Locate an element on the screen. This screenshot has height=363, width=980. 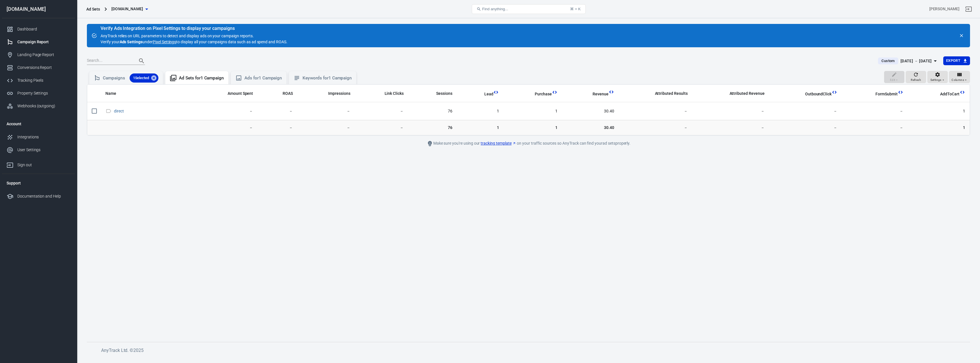
button: Export is located at coordinates (956, 60).